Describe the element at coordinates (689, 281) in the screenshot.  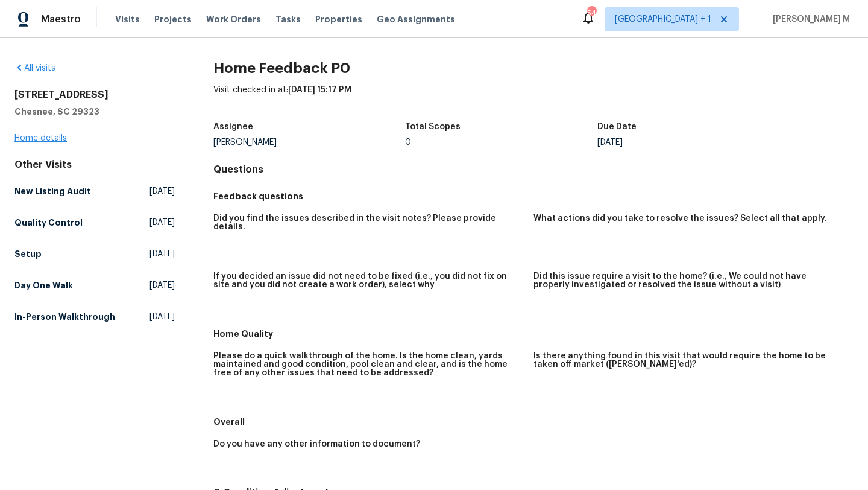
I see `h5: Did this issue require a visit to the home? (i.e., We could not have properly investigated or res...` at that location.